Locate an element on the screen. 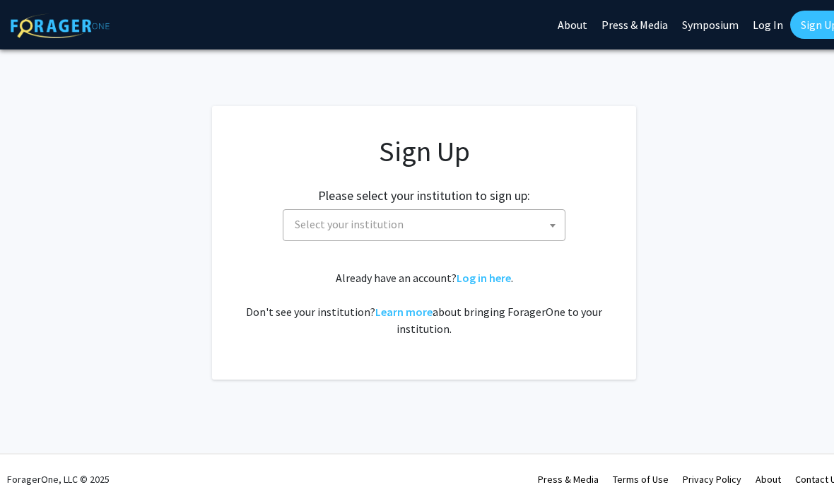 Image resolution: width=834 pixels, height=504 pixels. a: Press & Media is located at coordinates (568, 479).